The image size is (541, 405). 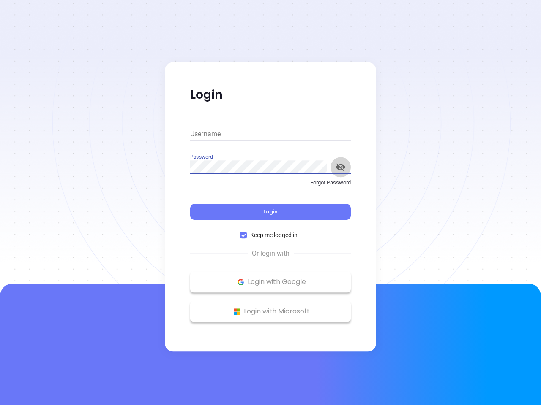 I want to click on p: Login with Google, so click(x=270, y=282).